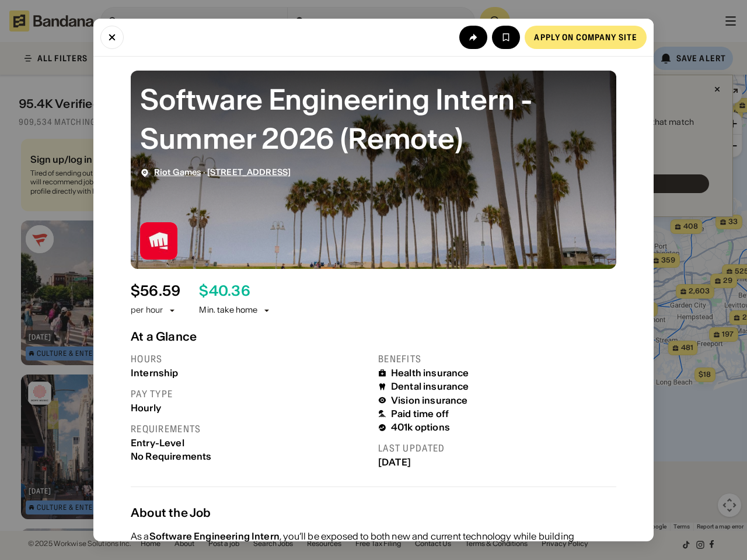 The width and height of the screenshot is (747, 560). I want to click on button: Close, so click(112, 37).